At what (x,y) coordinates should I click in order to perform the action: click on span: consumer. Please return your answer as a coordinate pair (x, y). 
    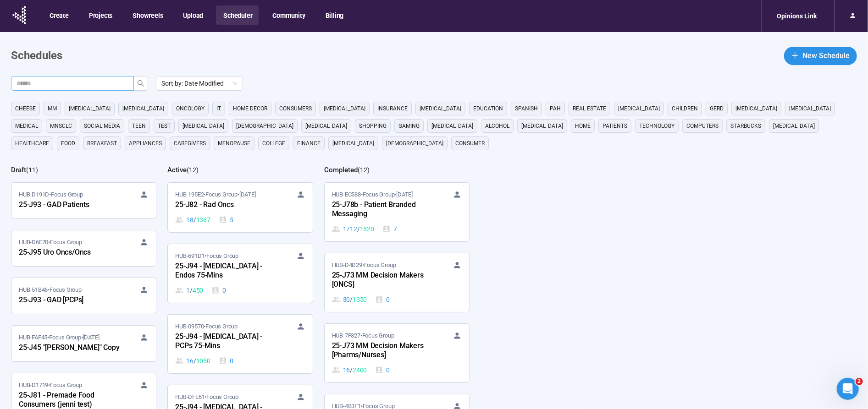
    Looking at the image, I should click on (470, 143).